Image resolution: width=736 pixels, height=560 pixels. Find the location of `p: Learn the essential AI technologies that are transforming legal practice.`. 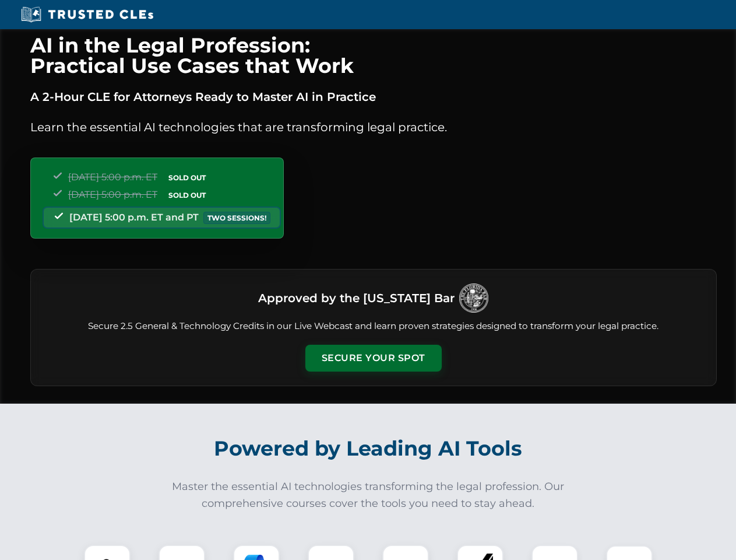

p: Learn the essential AI technologies that are transforming legal practice. is located at coordinates (374, 127).